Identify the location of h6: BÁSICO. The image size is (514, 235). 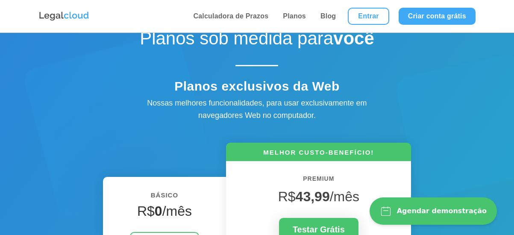
(164, 197).